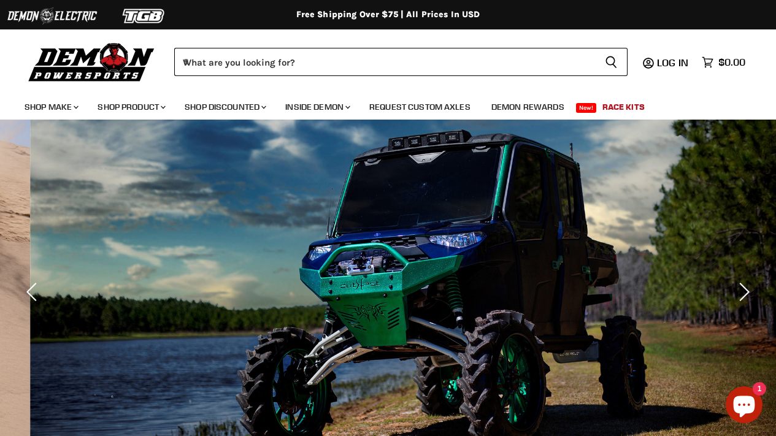  What do you see at coordinates (400, 62) in the screenshot?
I see `form: Product` at bounding box center [400, 62].